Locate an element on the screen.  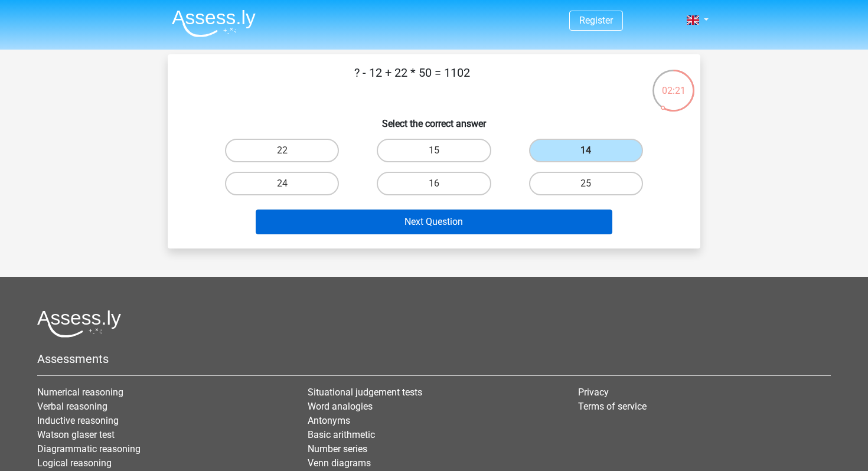
label: 15 is located at coordinates (434, 150).